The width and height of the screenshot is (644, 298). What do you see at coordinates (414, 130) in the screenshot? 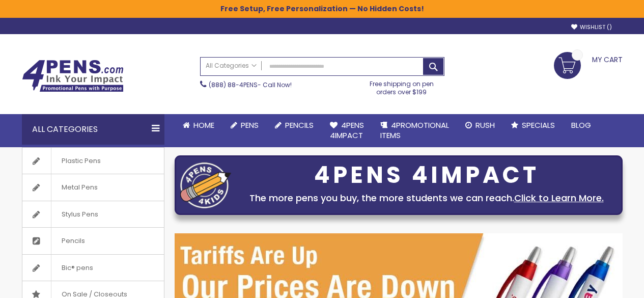
I see `a: 4PROMOTIONALITEMS` at bounding box center [414, 130].